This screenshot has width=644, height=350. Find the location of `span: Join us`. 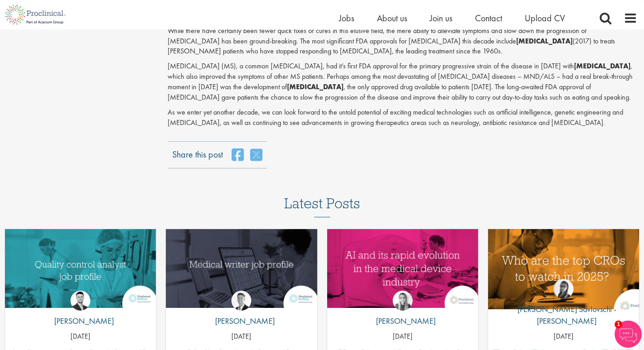

span: Join us is located at coordinates (441, 18).